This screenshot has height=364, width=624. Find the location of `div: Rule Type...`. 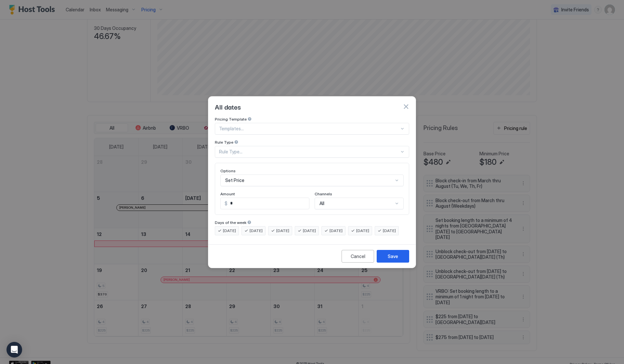

div: Rule Type... is located at coordinates (309, 152).